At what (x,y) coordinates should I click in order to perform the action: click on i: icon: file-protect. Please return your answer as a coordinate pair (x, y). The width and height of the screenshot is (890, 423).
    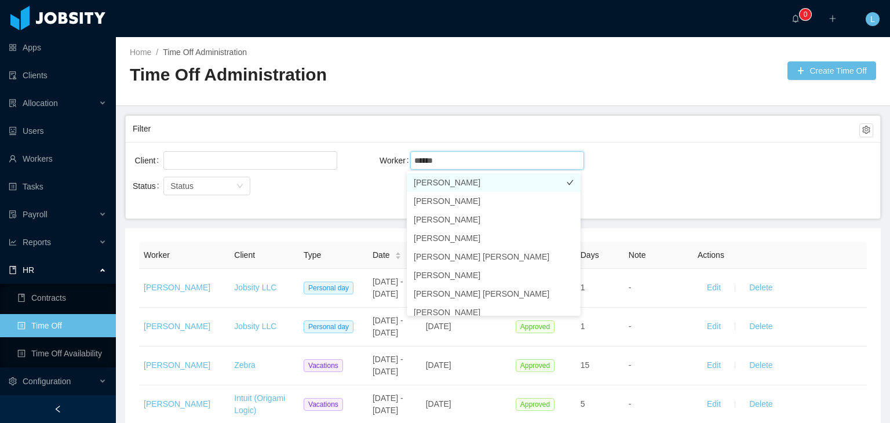
    Looking at the image, I should click on (13, 214).